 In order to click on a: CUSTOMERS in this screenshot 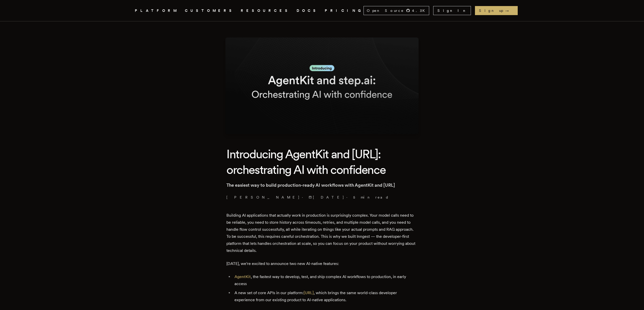, I will do `click(210, 10)`.